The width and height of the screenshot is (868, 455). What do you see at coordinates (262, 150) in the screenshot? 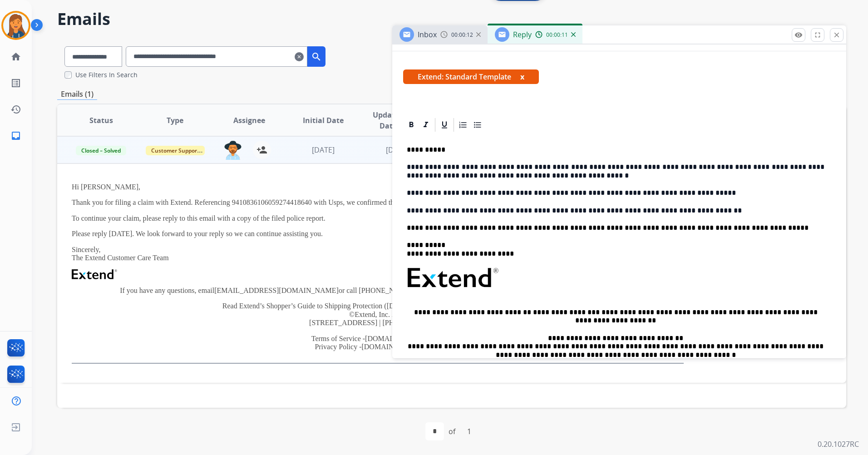
I see `mat-icon: person_add` at bounding box center [262, 150].